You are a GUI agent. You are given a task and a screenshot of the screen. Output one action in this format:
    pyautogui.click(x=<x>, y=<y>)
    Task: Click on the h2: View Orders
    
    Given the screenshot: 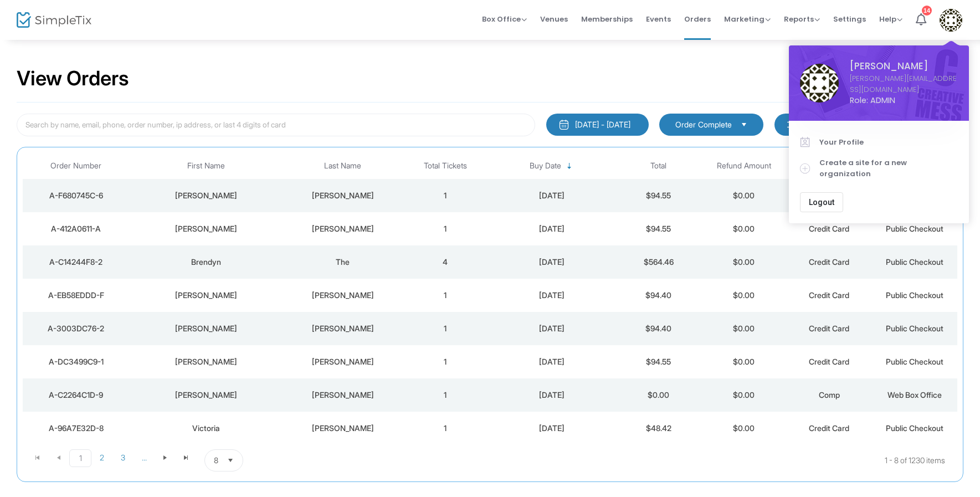 What is the action you would take?
    pyautogui.click(x=73, y=78)
    